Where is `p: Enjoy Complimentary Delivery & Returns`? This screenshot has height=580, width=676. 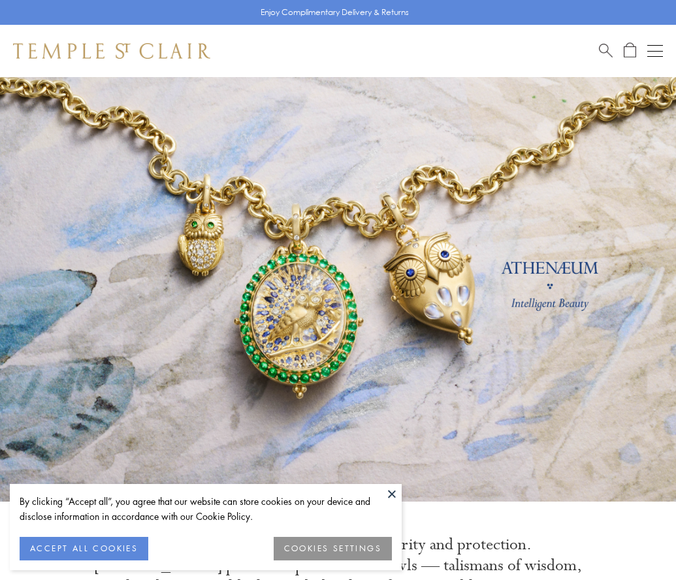 p: Enjoy Complimentary Delivery & Returns is located at coordinates (334, 12).